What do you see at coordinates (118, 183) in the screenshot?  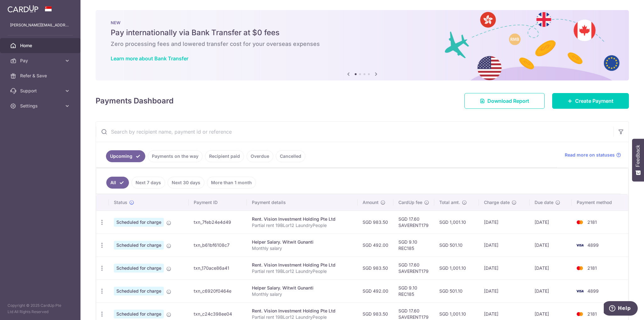 I see `a: All` at bounding box center [118, 183].